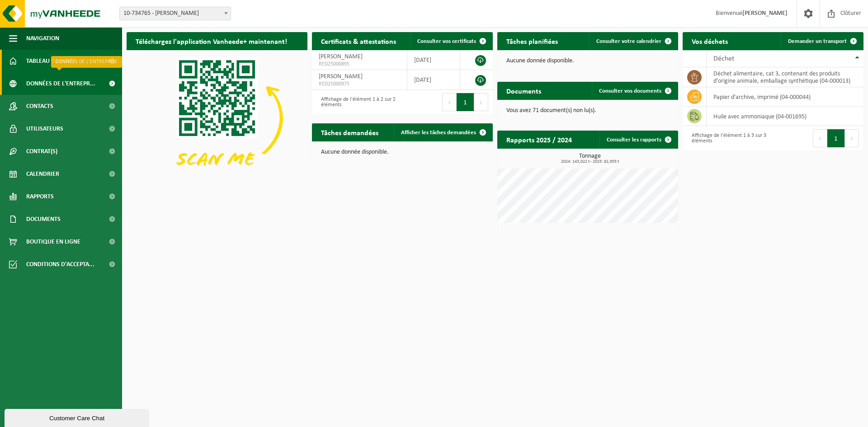  What do you see at coordinates (523, 91) in the screenshot?
I see `h2: Documents` at bounding box center [523, 91].